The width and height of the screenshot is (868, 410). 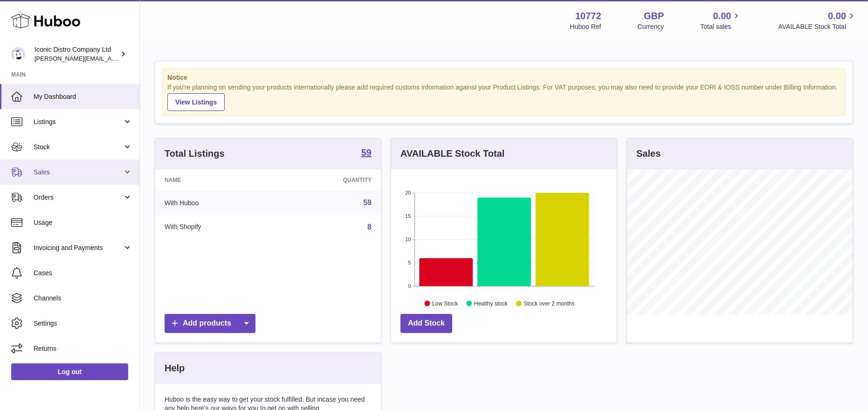 What do you see at coordinates (83, 298) in the screenshot?
I see `span: Channels` at bounding box center [83, 298].